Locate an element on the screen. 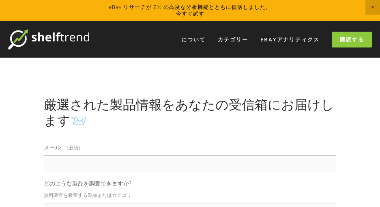  font: eBayアナリティクス is located at coordinates (290, 39).